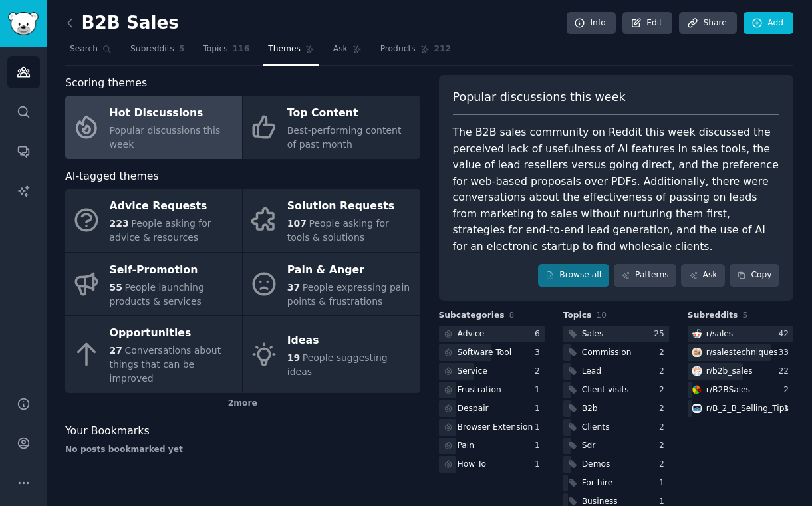 The image size is (812, 506). What do you see at coordinates (573, 275) in the screenshot?
I see `a: Browse all` at bounding box center [573, 275].